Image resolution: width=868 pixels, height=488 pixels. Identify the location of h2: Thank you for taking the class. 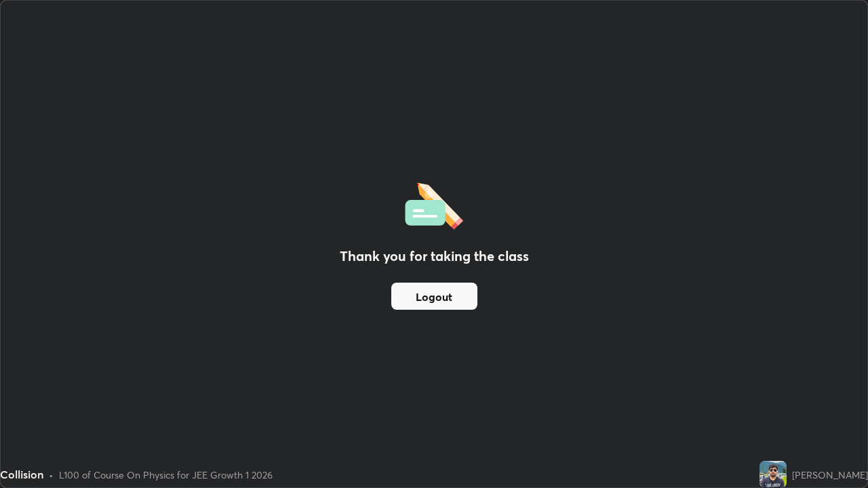
(434, 256).